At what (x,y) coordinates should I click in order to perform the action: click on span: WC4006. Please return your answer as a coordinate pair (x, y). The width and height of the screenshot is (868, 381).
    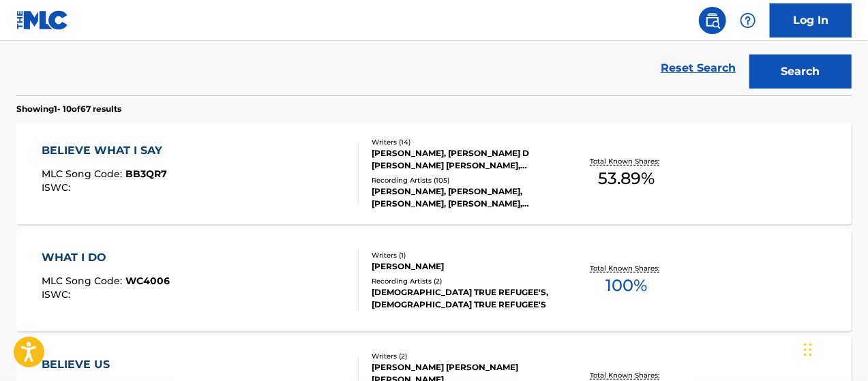
    Looking at the image, I should click on (148, 281).